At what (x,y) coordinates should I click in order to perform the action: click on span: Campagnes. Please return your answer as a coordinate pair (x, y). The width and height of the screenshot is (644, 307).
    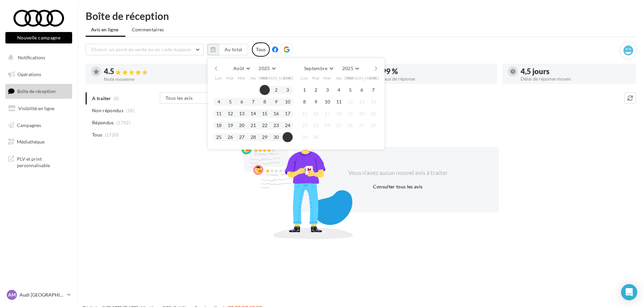
    Looking at the image, I should click on (29, 125).